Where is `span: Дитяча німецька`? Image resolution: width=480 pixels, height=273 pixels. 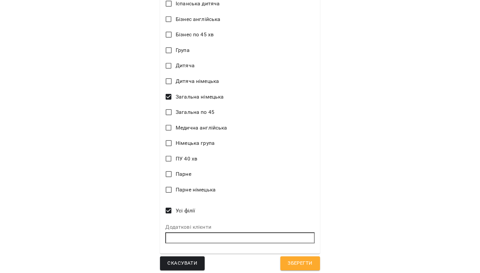
span: Дитяча німецька is located at coordinates (197, 81).